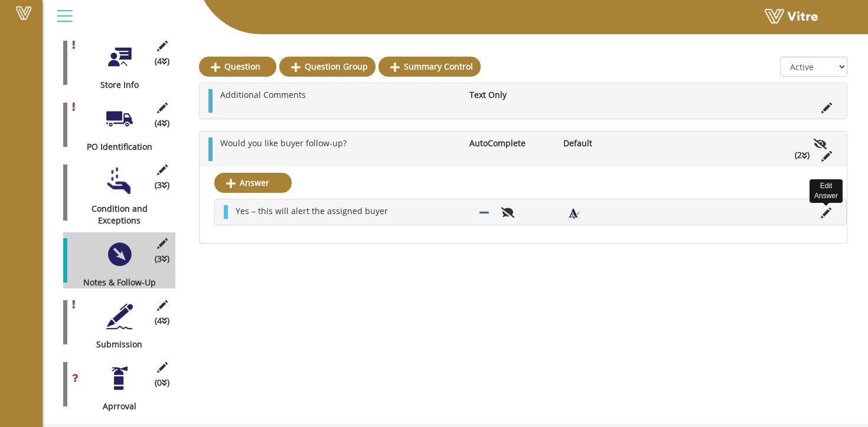 The image size is (868, 427). What do you see at coordinates (604, 144) in the screenshot?
I see `li: Default` at bounding box center [604, 144].